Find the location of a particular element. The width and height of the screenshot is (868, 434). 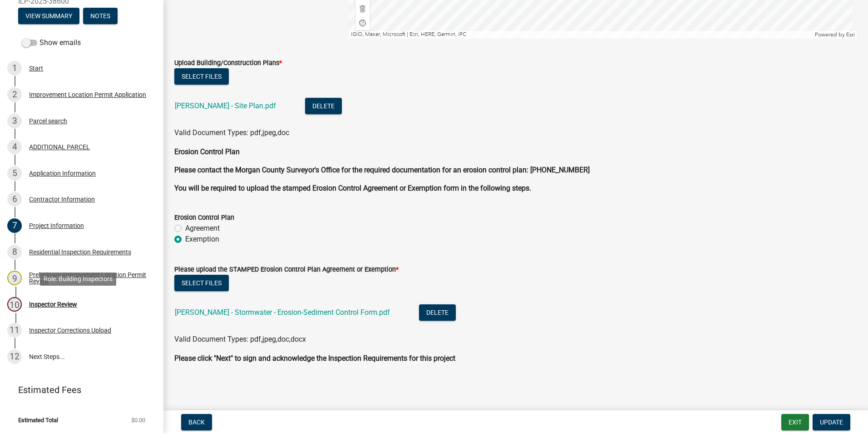

div: 4 is located at coordinates (15, 147).